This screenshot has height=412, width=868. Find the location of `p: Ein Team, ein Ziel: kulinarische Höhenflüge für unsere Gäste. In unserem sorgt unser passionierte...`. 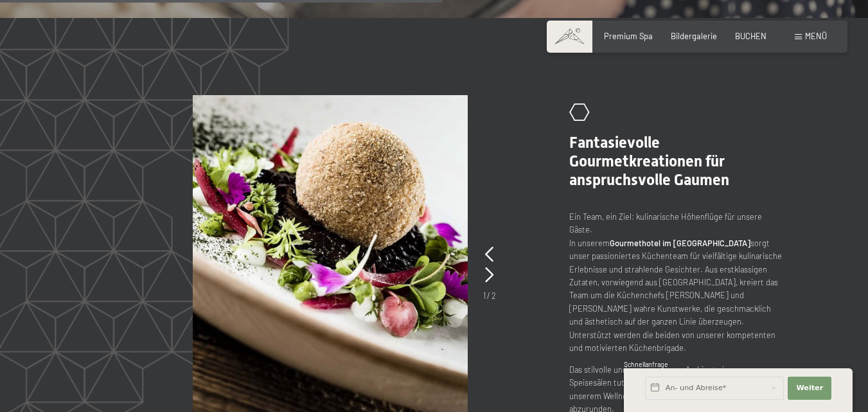

p: Ein Team, ein Ziel: kulinarische Höhenflüge für unsere Gäste. In unserem sorgt unser passionierte... is located at coordinates (677, 283).